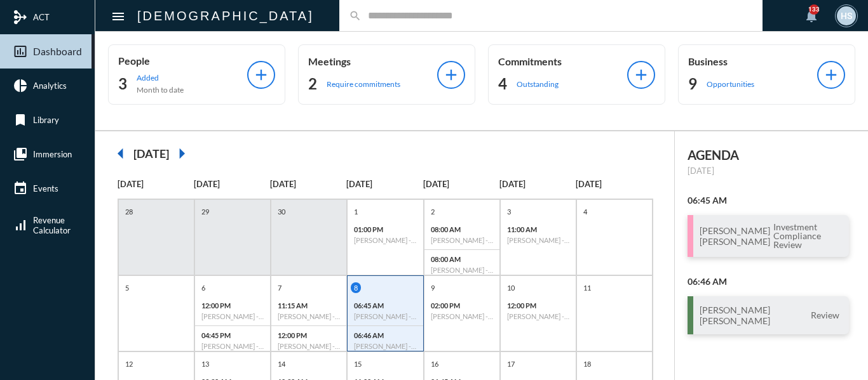  What do you see at coordinates (118, 16) in the screenshot?
I see `button: Toggle sidenav` at bounding box center [118, 16].